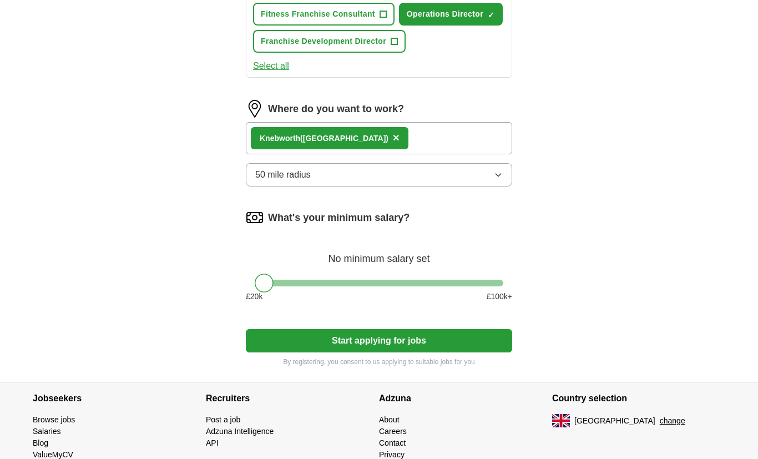 This screenshot has height=459, width=758. I want to click on a: Blog, so click(40, 443).